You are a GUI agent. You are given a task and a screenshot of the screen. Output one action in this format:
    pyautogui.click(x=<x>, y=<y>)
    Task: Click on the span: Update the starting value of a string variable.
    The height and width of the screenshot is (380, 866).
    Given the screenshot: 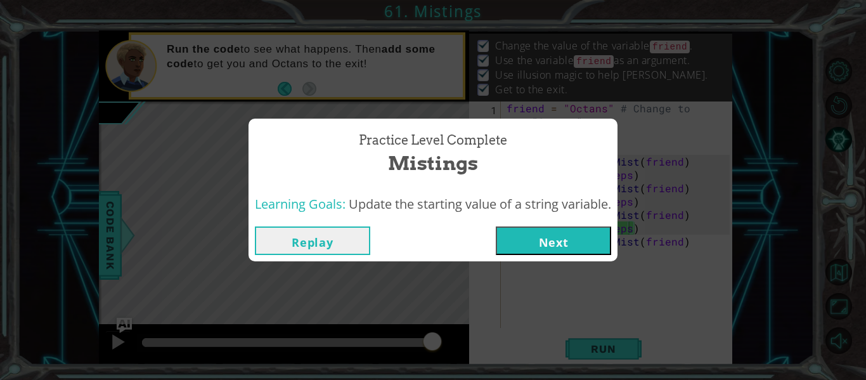 What is the action you would take?
    pyautogui.click(x=480, y=204)
    